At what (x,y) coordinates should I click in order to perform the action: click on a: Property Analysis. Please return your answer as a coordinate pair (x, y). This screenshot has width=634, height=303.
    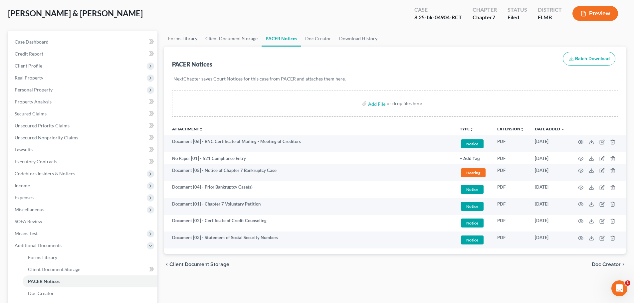
    Looking at the image, I should click on (83, 102).